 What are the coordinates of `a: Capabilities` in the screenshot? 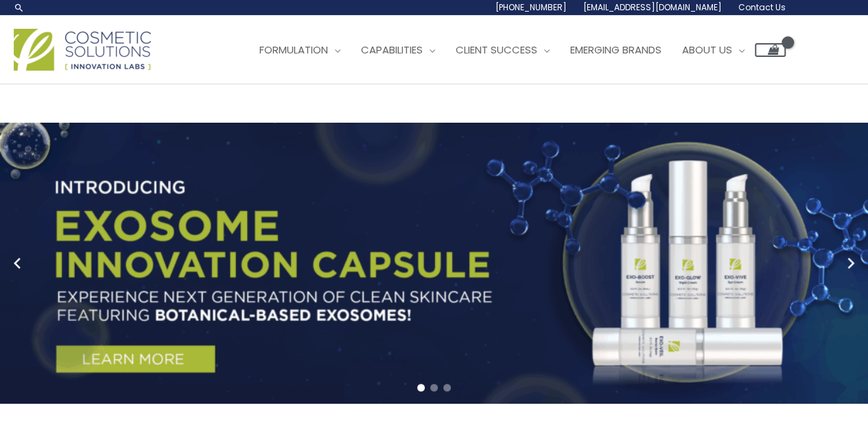 It's located at (398, 50).